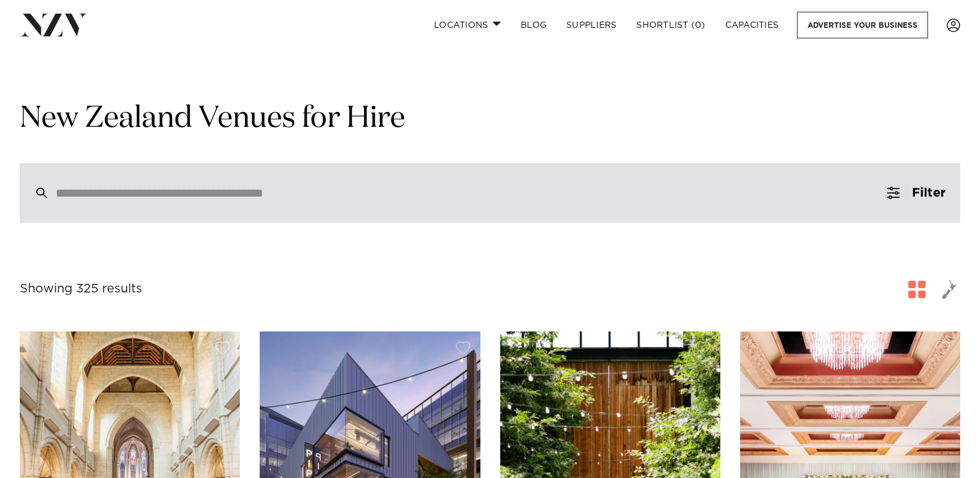 Image resolution: width=980 pixels, height=478 pixels. What do you see at coordinates (916, 193) in the screenshot?
I see `button: Filter` at bounding box center [916, 193].